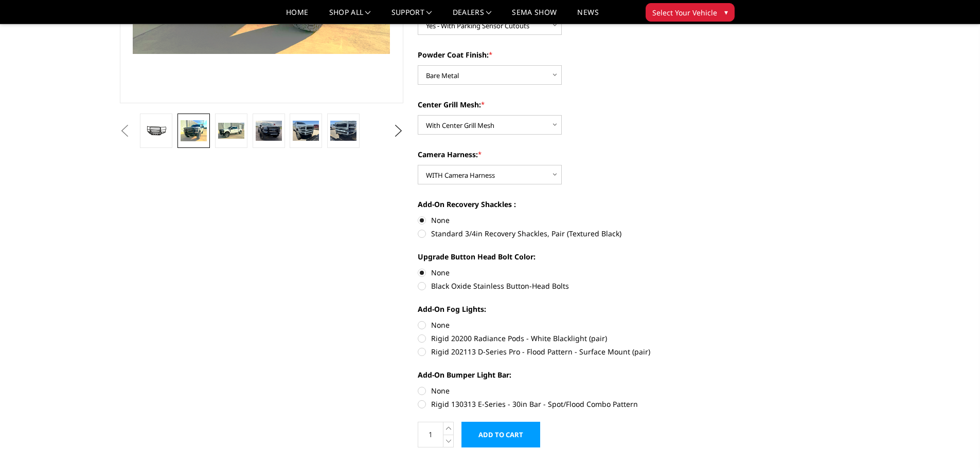  I want to click on button: Previous, so click(125, 131).